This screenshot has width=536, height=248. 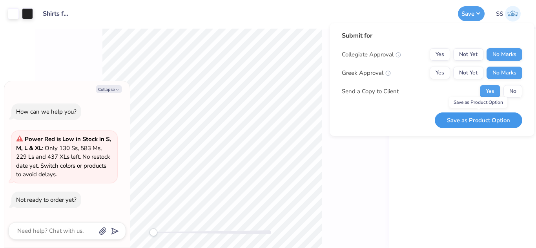 I want to click on div: Submit for, so click(x=432, y=36).